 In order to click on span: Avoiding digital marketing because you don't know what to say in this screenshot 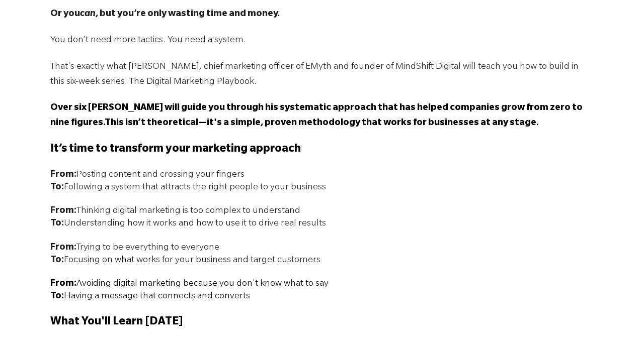, I will do `click(203, 284)`.